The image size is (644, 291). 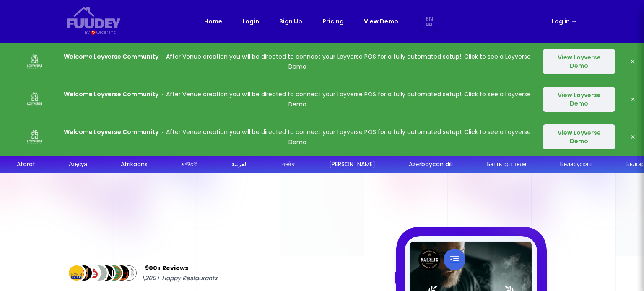 What do you see at coordinates (381, 22) in the screenshot?
I see `a: View Demo` at bounding box center [381, 22].